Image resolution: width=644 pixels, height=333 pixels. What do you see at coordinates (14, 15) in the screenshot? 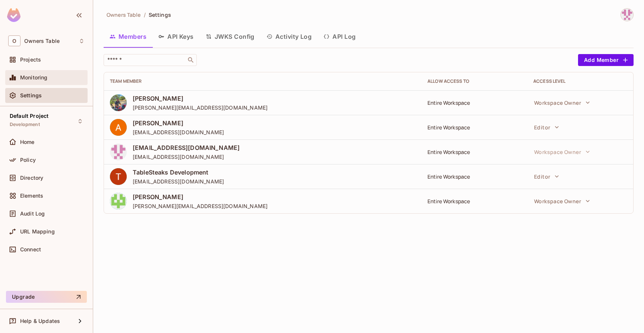
I see `img: SReyMgAAAABJRU5ErkJggg==` at bounding box center [14, 15].